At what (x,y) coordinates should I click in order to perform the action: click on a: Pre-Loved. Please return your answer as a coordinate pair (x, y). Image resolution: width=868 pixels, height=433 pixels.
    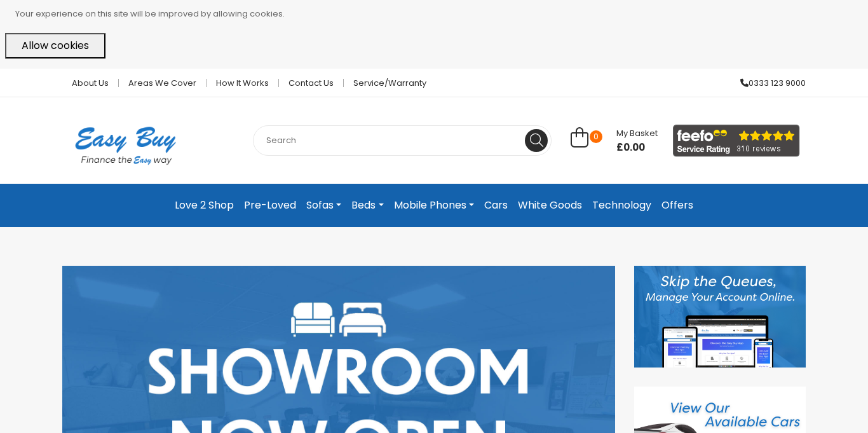
    Looking at the image, I should click on (270, 205).